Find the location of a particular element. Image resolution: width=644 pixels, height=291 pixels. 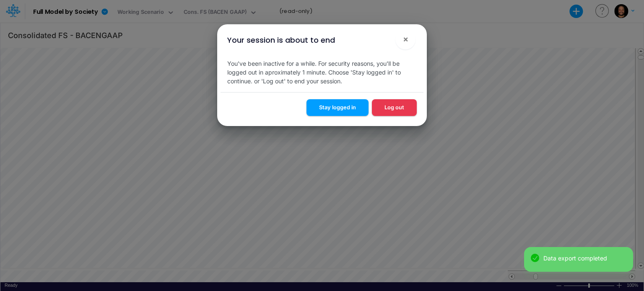

button: Log out is located at coordinates (394, 107).